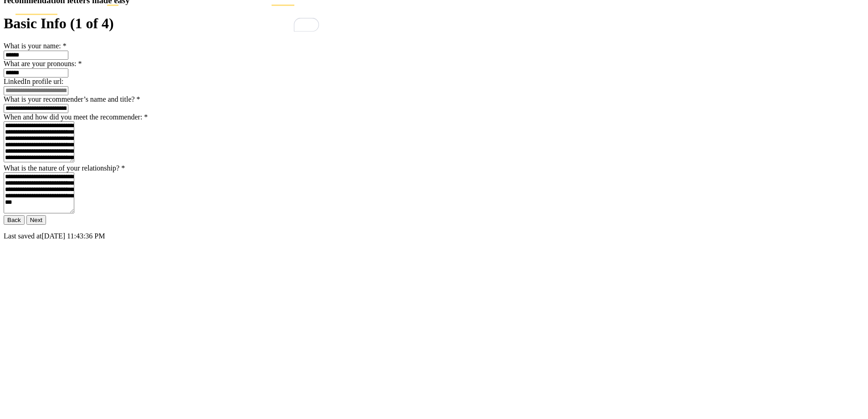 The width and height of the screenshot is (868, 419). What do you see at coordinates (64, 168) in the screenshot?
I see `label: What is the nature of your relationship?` at bounding box center [64, 168].